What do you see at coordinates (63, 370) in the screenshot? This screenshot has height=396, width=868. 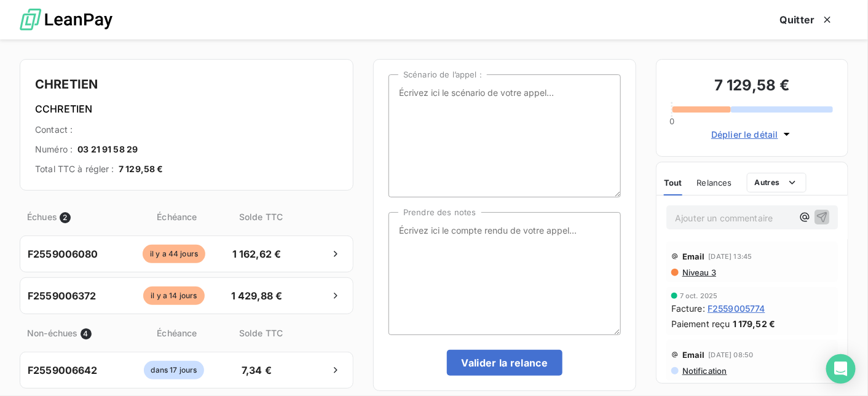 I see `span: F2559006642` at bounding box center [63, 370].